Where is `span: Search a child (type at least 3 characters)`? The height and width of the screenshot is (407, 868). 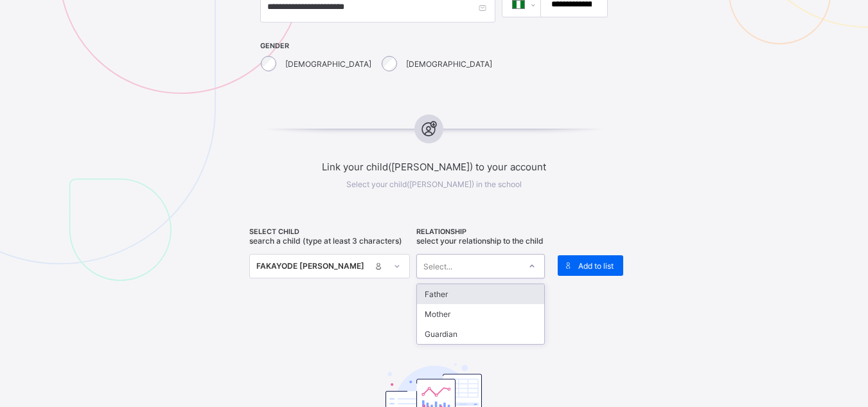 span: Search a child (type at least 3 characters) is located at coordinates (326, 241).